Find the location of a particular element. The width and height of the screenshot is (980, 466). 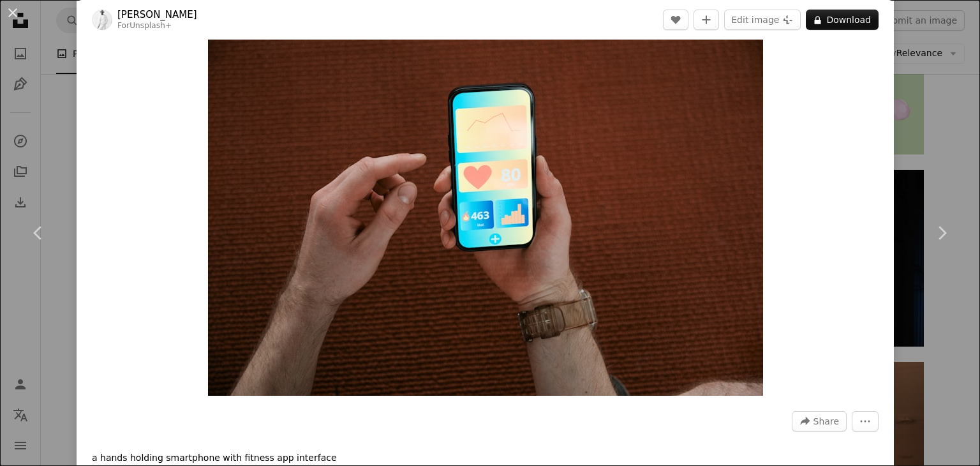

a: Unsplash+ is located at coordinates (151, 26).